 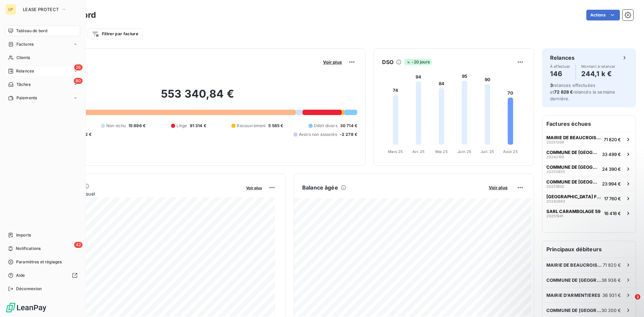 What do you see at coordinates (563, 92) in the screenshot?
I see `span: 72 828 €` at bounding box center [563, 92].